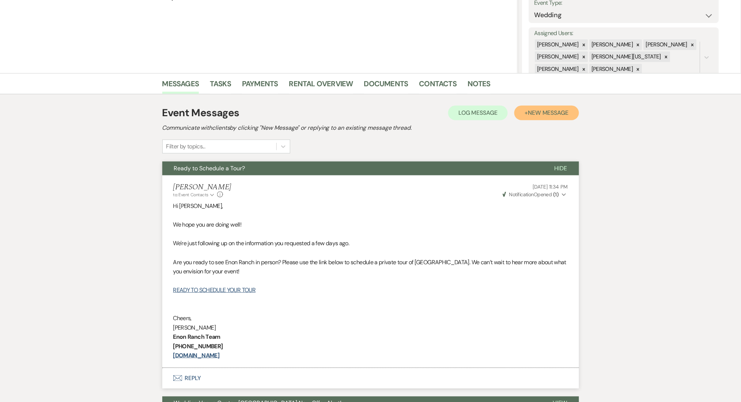  What do you see at coordinates (209, 168) in the screenshot?
I see `span: Ready to Schedule a Tour?` at bounding box center [209, 168].